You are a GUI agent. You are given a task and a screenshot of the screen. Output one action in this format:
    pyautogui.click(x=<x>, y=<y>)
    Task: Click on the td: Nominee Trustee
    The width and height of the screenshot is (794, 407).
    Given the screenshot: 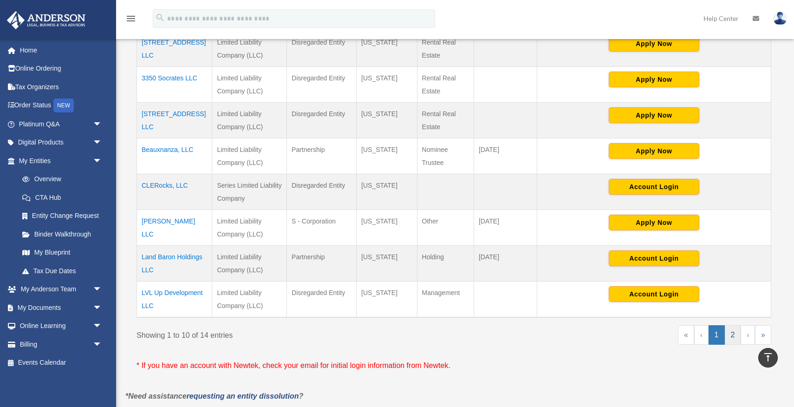 What is the action you would take?
    pyautogui.click(x=445, y=156)
    